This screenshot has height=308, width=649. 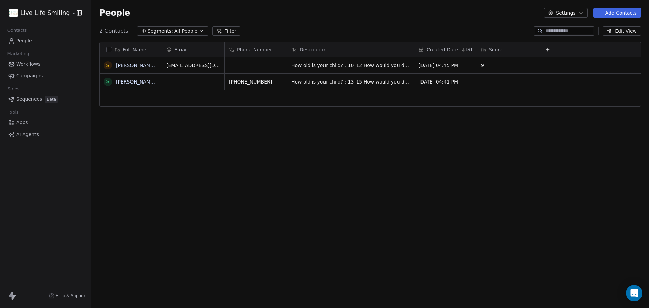 What do you see at coordinates (160, 31) in the screenshot?
I see `span: Segments:` at bounding box center [160, 31].